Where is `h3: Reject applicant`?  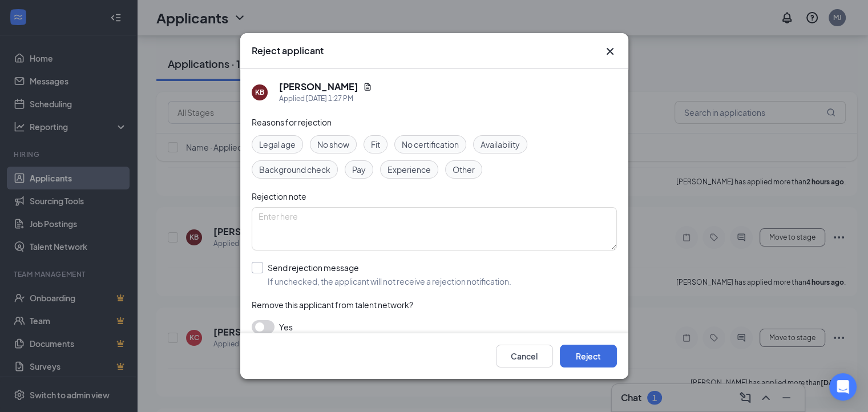
h3: Reject applicant is located at coordinates (287, 51).